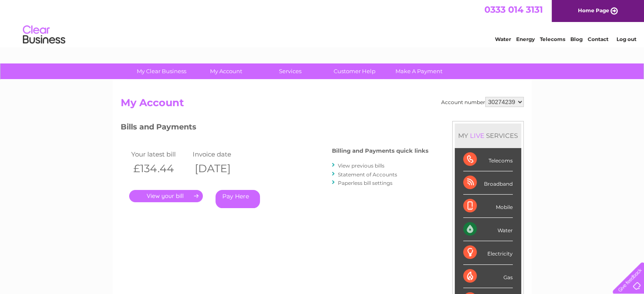  What do you see at coordinates (380, 151) in the screenshot?
I see `h4: Billing and Payments quick links` at bounding box center [380, 151].